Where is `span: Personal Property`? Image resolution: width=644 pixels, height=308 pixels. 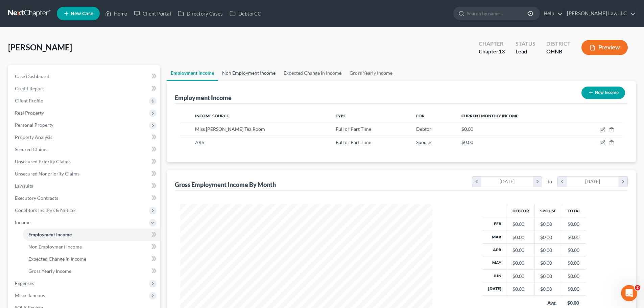 span: Personal Property is located at coordinates (34, 124).